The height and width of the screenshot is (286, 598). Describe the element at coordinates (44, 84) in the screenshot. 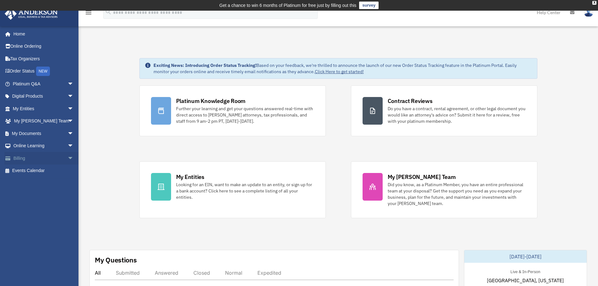

I see `a: Platinum Q&Aarrow_drop_down` at that location.